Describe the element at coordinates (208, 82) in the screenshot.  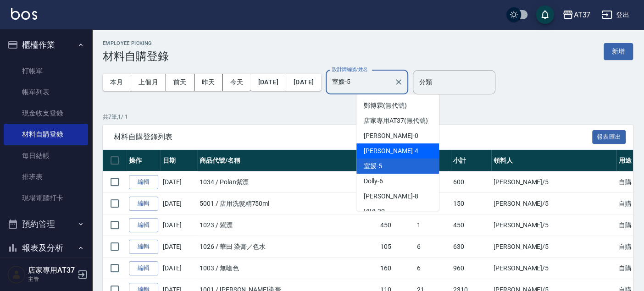
I see `button: 昨天` at that location.